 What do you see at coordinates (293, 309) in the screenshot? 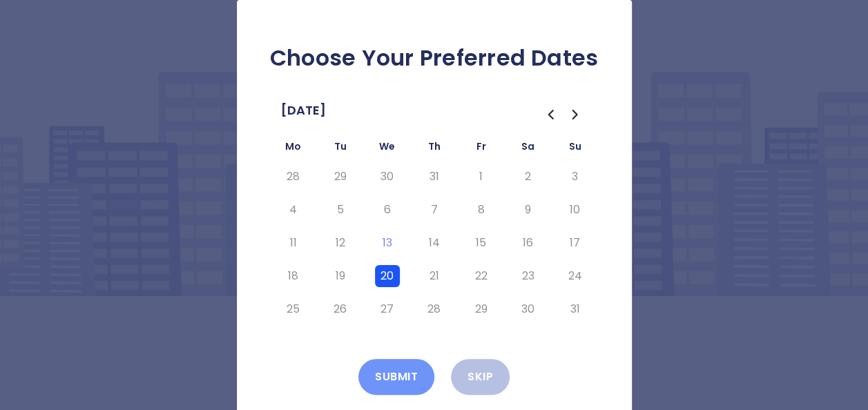
I see `button: Monday, August 25th, 2025` at bounding box center [293, 309].